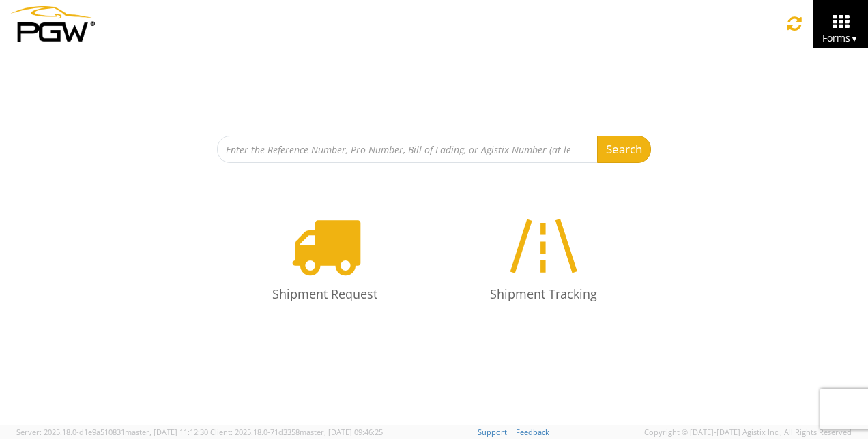  Describe the element at coordinates (624, 149) in the screenshot. I see `button: Search` at that location.